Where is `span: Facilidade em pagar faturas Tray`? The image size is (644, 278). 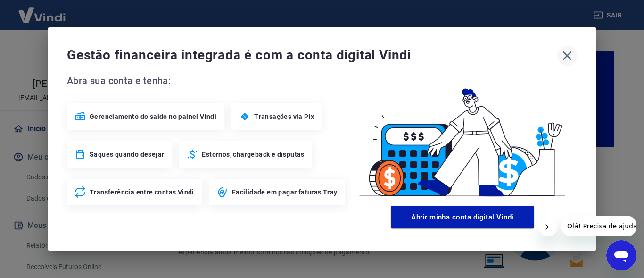
span: Facilidade em pagar faturas Tray is located at coordinates (285, 192).